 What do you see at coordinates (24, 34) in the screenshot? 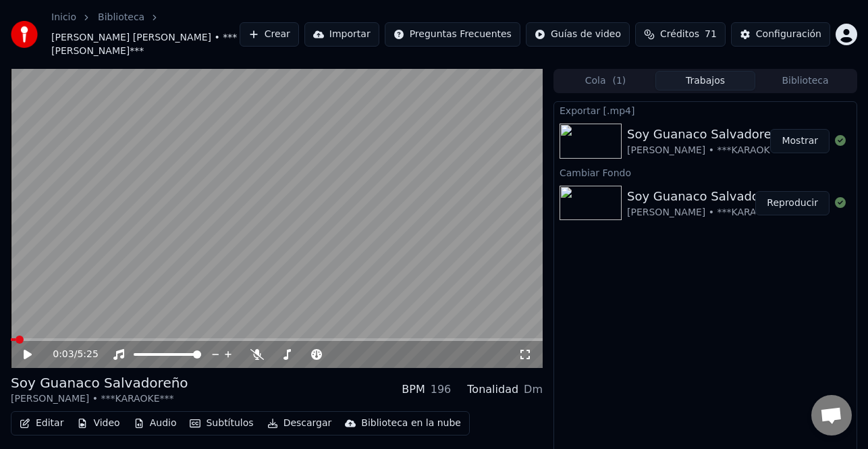
I see `img: youka` at bounding box center [24, 34].